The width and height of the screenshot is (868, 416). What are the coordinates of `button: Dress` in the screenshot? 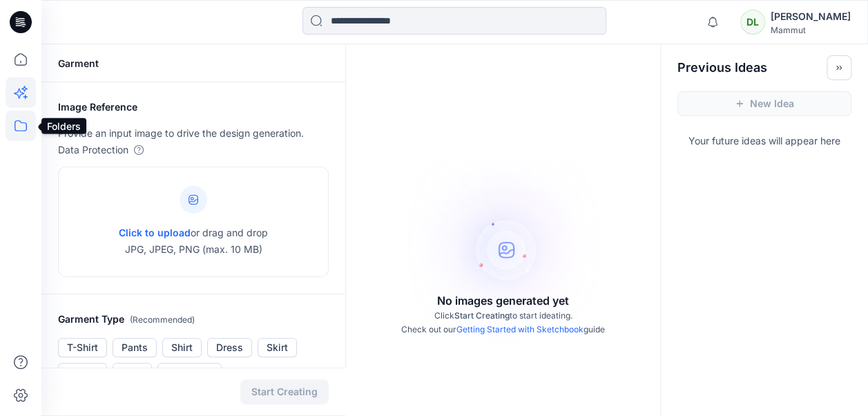 It's located at (229, 348).